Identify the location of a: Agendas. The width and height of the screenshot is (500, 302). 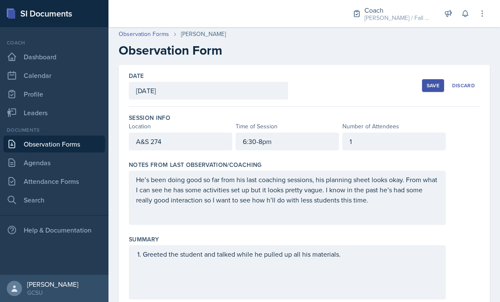
(54, 163).